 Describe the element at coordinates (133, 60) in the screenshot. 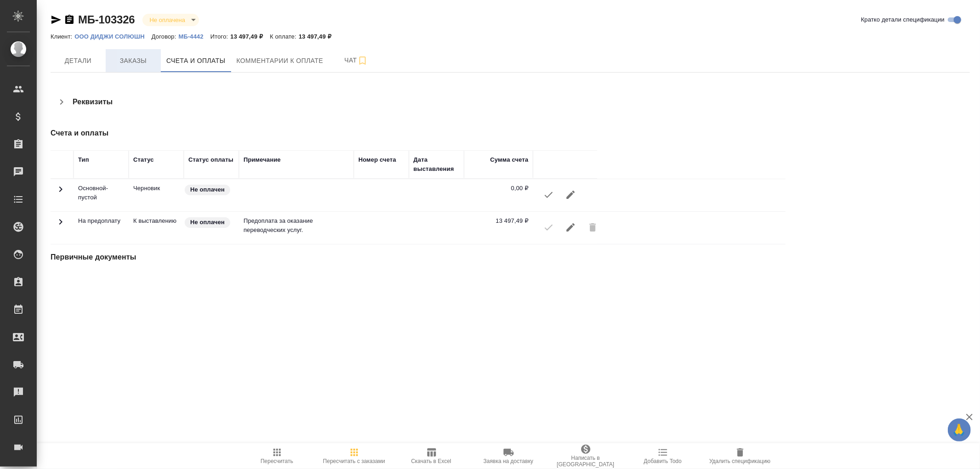

I see `span: Заказы` at that location.